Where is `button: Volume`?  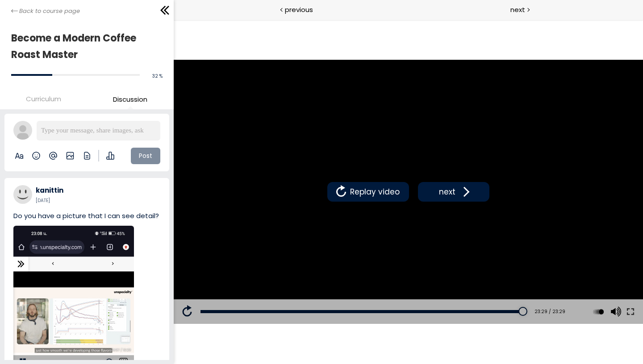
button: Volume is located at coordinates (440, 292).